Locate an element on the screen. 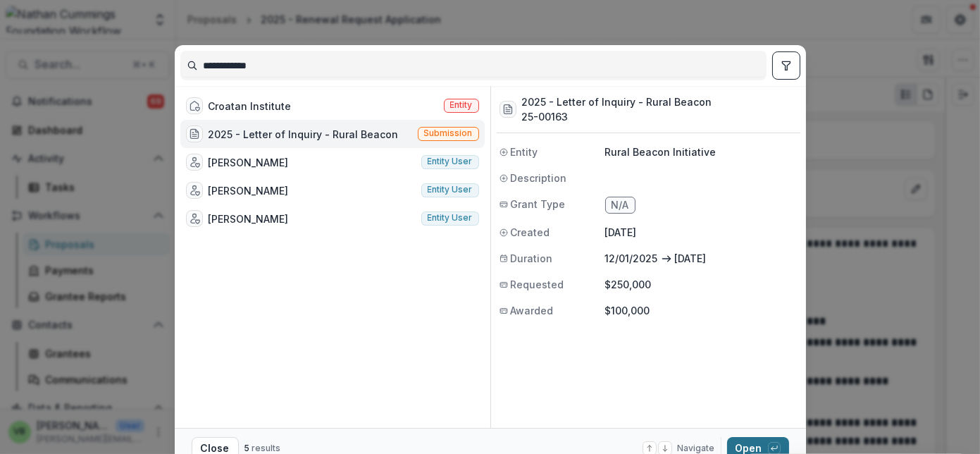 The image size is (980, 454). span: Created is located at coordinates (530, 232).